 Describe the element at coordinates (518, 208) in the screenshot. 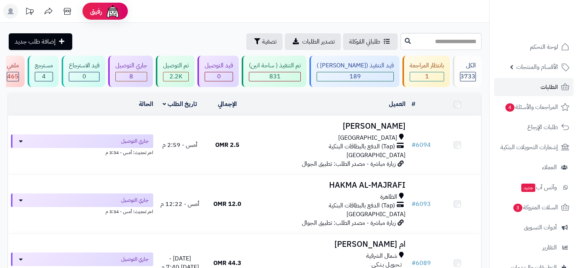

I see `span: 3` at that location.